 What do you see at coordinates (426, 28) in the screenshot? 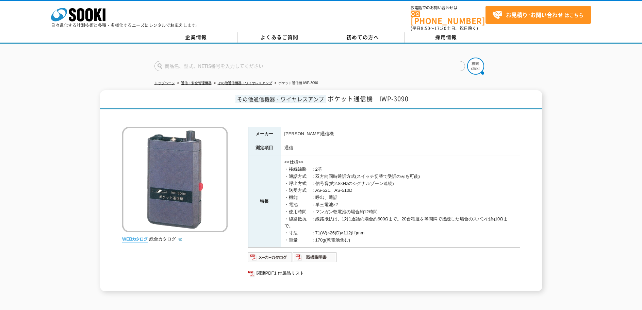
I see `span: 8:50` at bounding box center [426, 28].